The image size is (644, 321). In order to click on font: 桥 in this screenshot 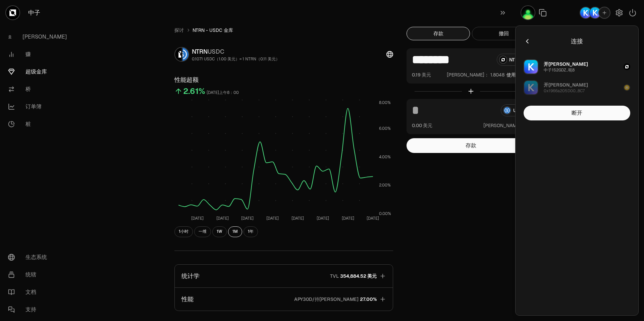, I will do `click(28, 89)`.